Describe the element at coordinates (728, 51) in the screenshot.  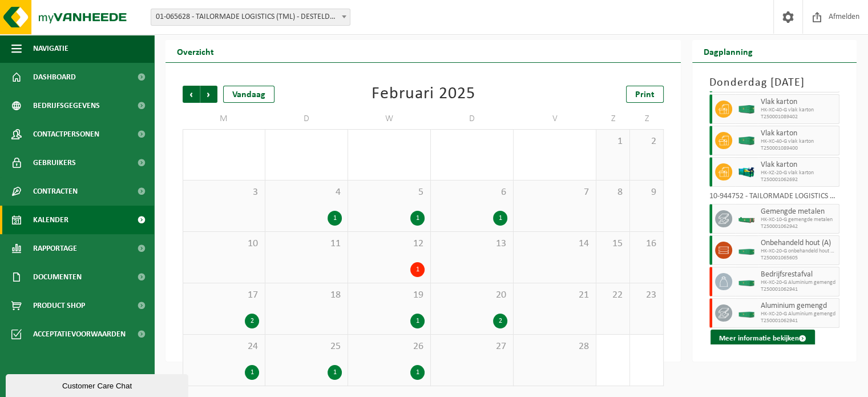
I see `h2: Dagplanning` at that location.